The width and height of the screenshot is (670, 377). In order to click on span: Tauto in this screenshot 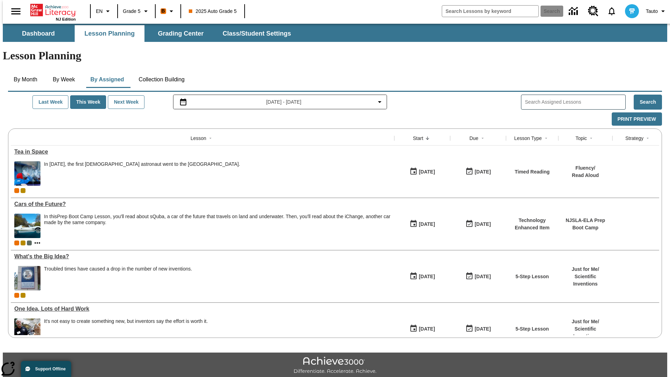, I will do `click(652, 11)`.